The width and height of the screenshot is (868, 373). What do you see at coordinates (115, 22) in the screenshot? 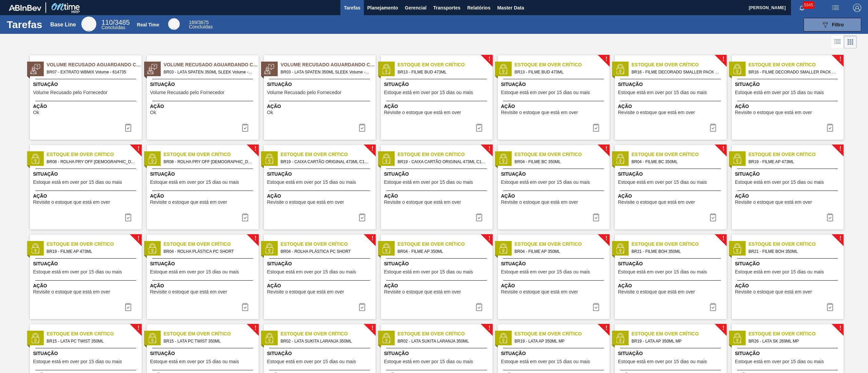
I see `span: / 3485` at bounding box center [115, 22].